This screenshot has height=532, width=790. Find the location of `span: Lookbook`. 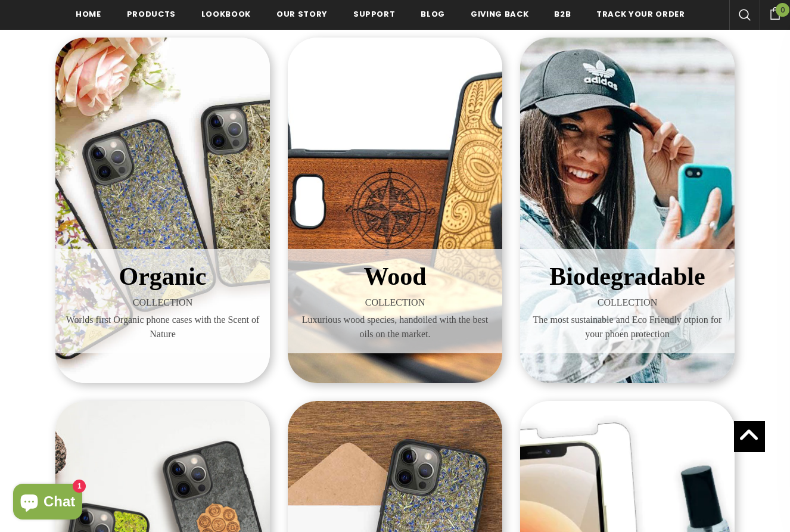

span: Lookbook is located at coordinates (226, 14).